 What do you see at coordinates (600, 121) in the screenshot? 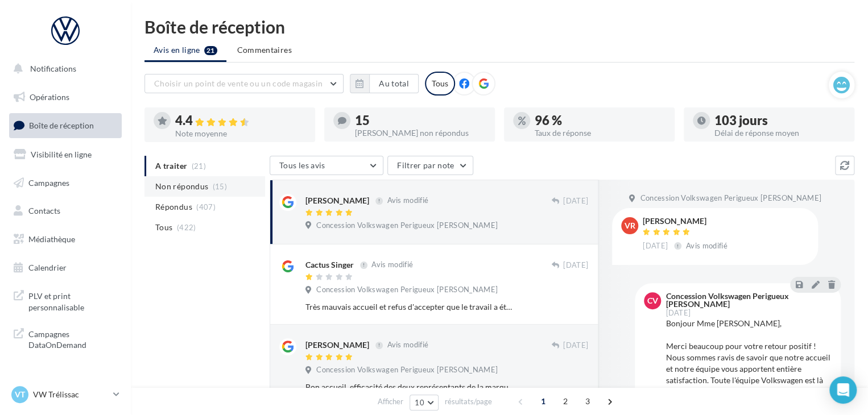
I see `div: 96 %` at bounding box center [600, 121].